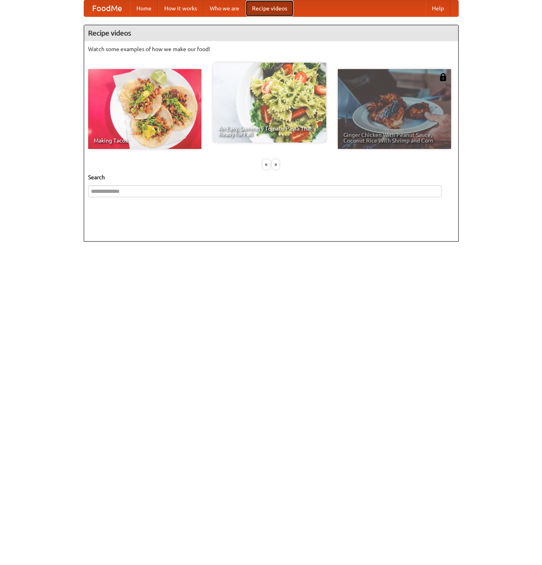 The width and height of the screenshot is (542, 565). I want to click on a: Home, so click(144, 8).